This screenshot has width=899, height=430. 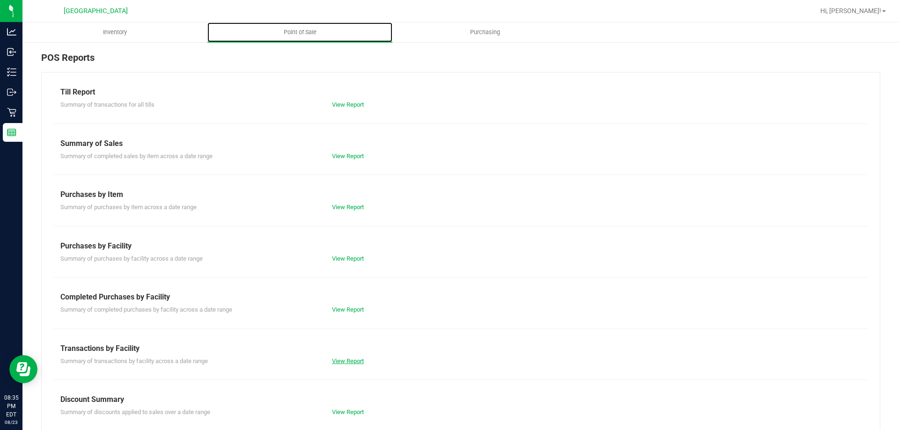 What do you see at coordinates (136, 156) in the screenshot?
I see `span: Summary of completed sales by item across a date range` at bounding box center [136, 156].